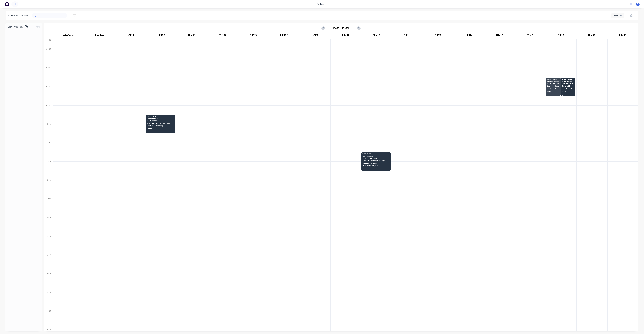 The width and height of the screenshot is (644, 334). What do you see at coordinates (346, 35) in the screenshot?
I see `div: FNM 12` at bounding box center [346, 35].